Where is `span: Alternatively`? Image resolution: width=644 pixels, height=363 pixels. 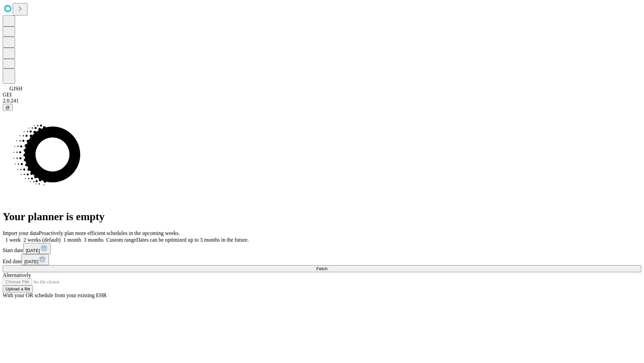
span: Alternatively is located at coordinates (17, 275).